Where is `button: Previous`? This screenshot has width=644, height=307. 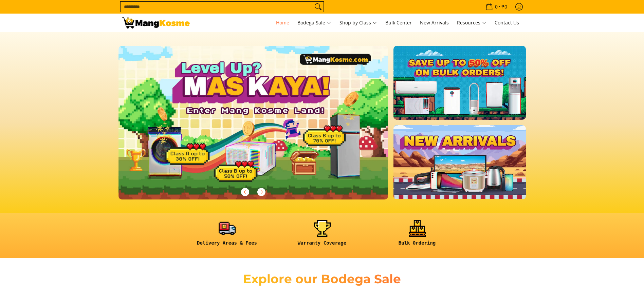 button: Previous is located at coordinates (245, 192).